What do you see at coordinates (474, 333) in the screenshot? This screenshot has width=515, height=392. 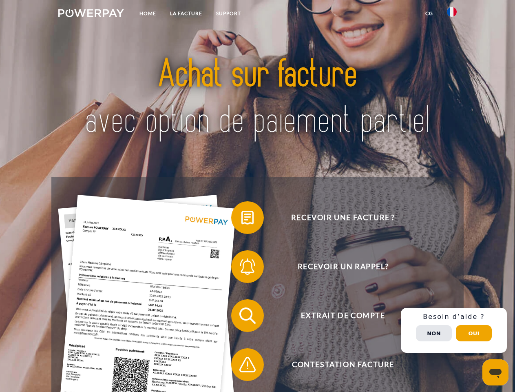 I see `button: Oui` at bounding box center [474, 333].